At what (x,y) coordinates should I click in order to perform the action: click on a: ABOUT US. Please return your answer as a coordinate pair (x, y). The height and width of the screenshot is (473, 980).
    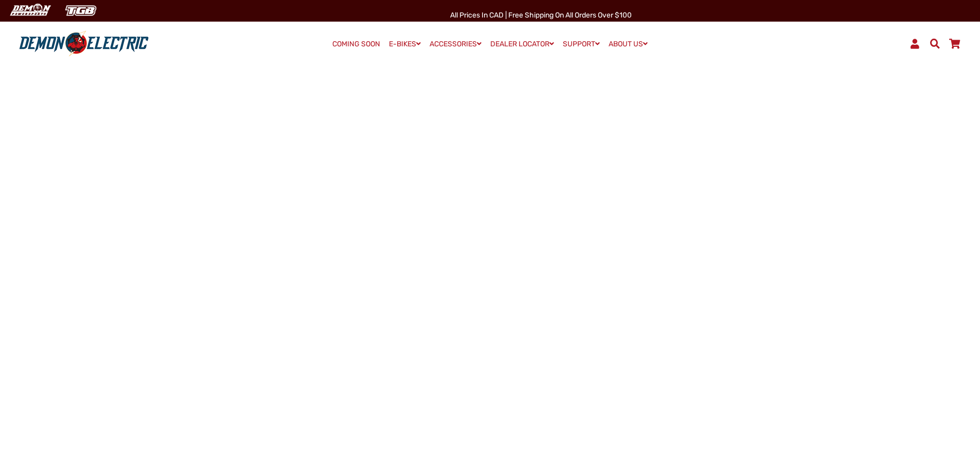
    Looking at the image, I should click on (629, 44).